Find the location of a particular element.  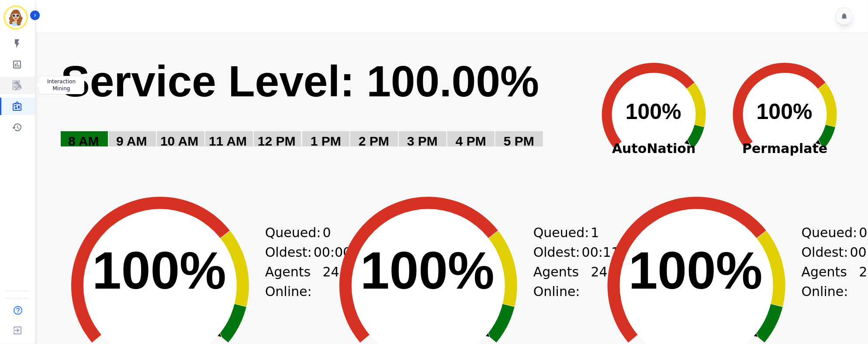

svg: Service Level: 0% is located at coordinates (321, 108).